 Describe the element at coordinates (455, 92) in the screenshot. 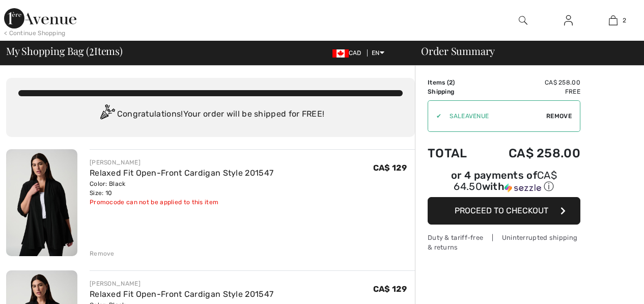

I see `td: Shipping` at that location.